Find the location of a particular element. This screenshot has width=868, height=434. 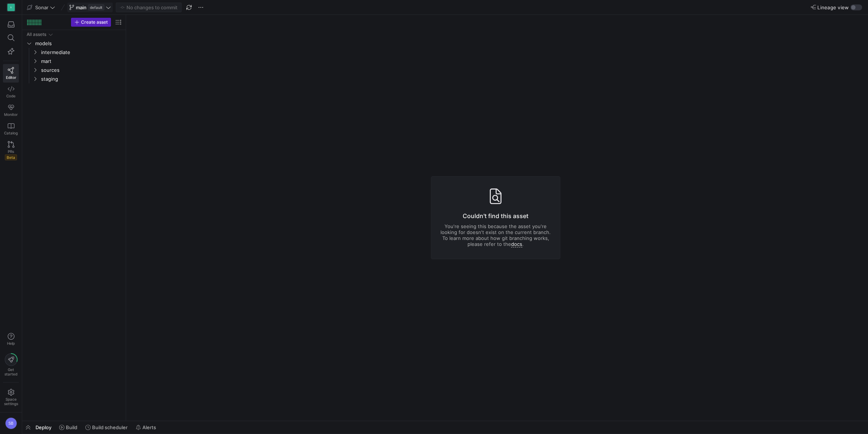

span: mart is located at coordinates (81, 61).